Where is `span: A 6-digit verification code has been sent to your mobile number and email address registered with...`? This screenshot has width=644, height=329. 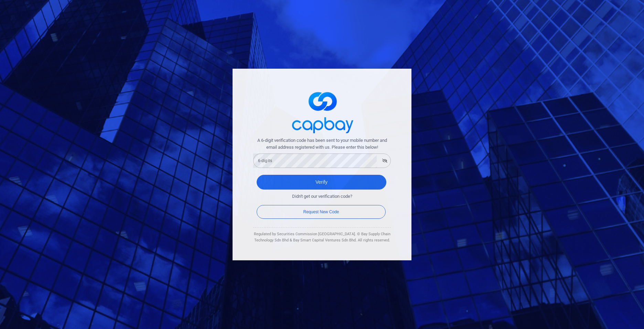 span: A 6-digit verification code has been sent to your mobile number and email address registered with... is located at coordinates (322, 144).